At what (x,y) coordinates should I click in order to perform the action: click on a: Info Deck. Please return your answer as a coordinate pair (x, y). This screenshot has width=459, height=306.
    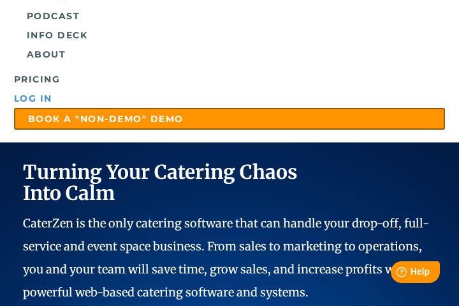
    Looking at the image, I should click on (230, 35).